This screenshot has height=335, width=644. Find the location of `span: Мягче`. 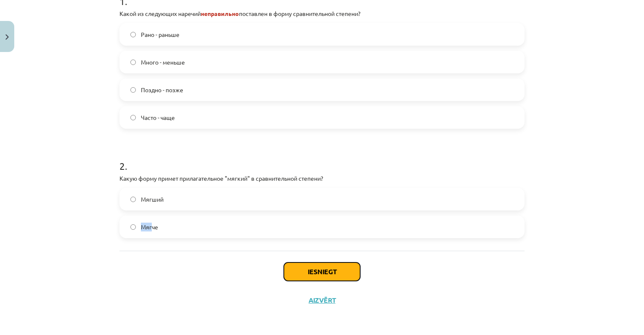

span: Мягче is located at coordinates (149, 227).